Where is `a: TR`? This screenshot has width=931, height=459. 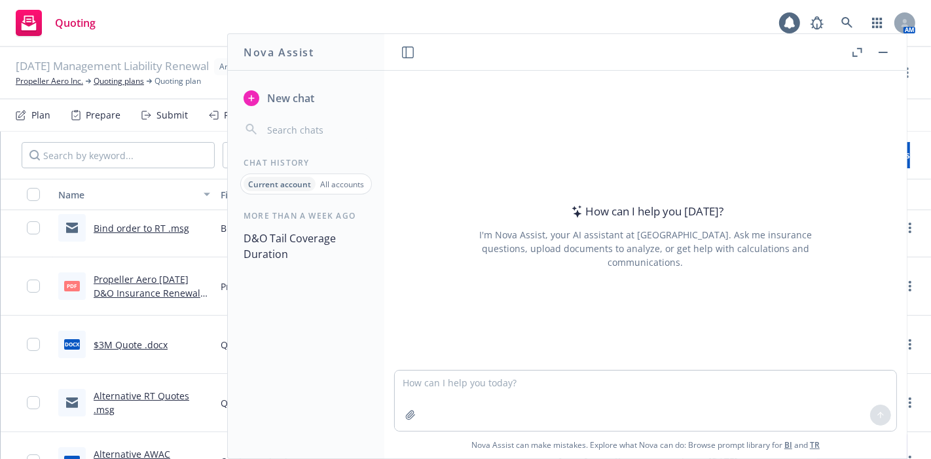
a: TR is located at coordinates (814, 445).